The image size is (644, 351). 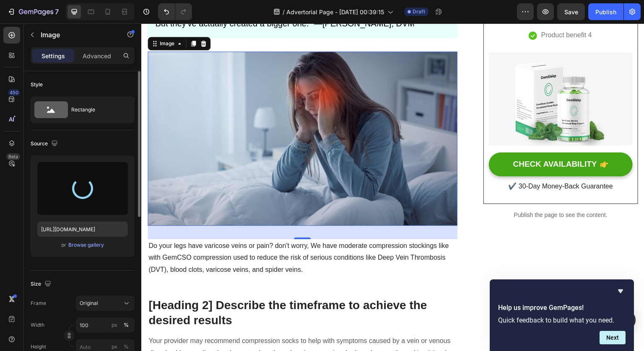 What do you see at coordinates (161, 330) in the screenshot?
I see `p: Your provider may recommend compression socks to help with symptoms caused by a vein or venous di...` at bounding box center [161, 330].